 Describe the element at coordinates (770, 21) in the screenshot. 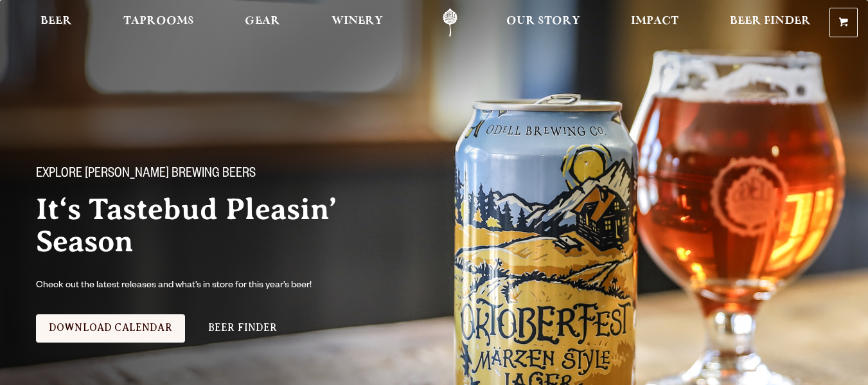

I see `span: Beer Finder` at that location.